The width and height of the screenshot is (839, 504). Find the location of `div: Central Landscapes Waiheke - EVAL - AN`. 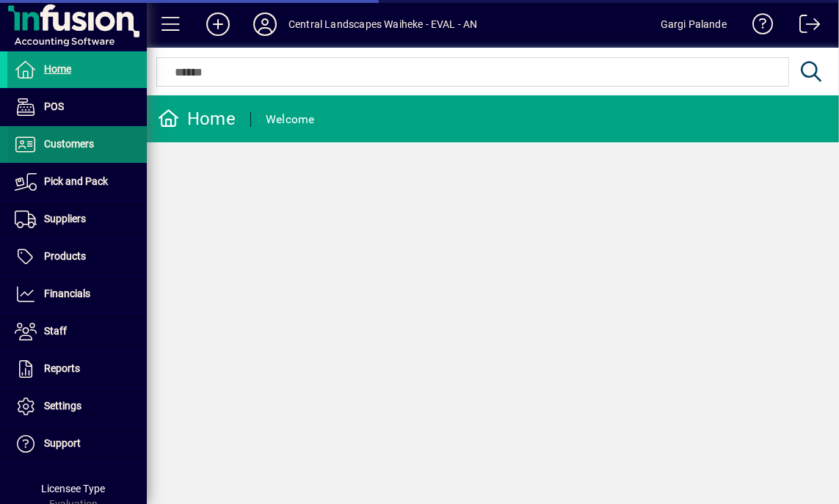

div: Central Landscapes Waiheke - EVAL - AN is located at coordinates (383, 24).